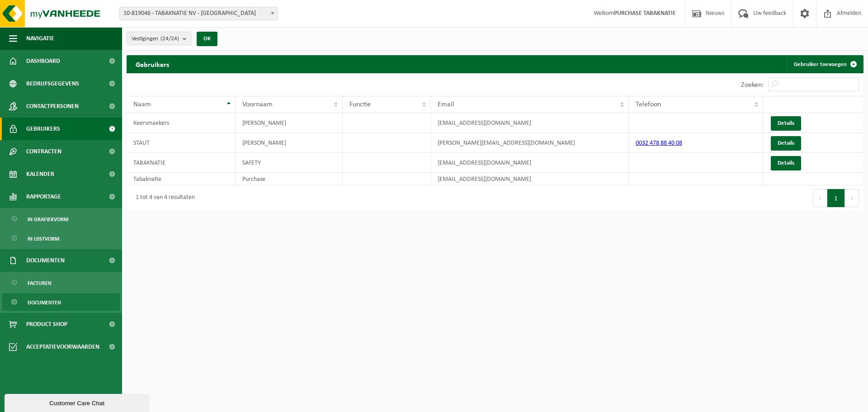 The image size is (868, 412). What do you see at coordinates (163, 198) in the screenshot?
I see `div: 1 tot 4 van 4 resultaten` at bounding box center [163, 198].